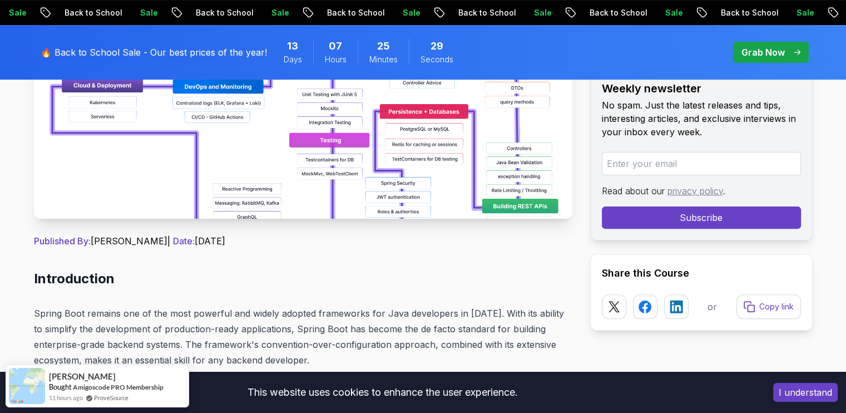  I want to click on span: Published By:, so click(62, 241).